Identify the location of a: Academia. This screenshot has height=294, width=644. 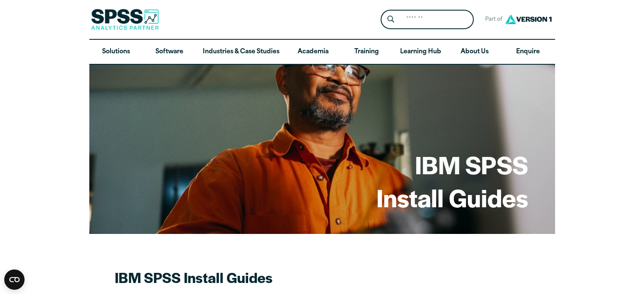
(313, 52).